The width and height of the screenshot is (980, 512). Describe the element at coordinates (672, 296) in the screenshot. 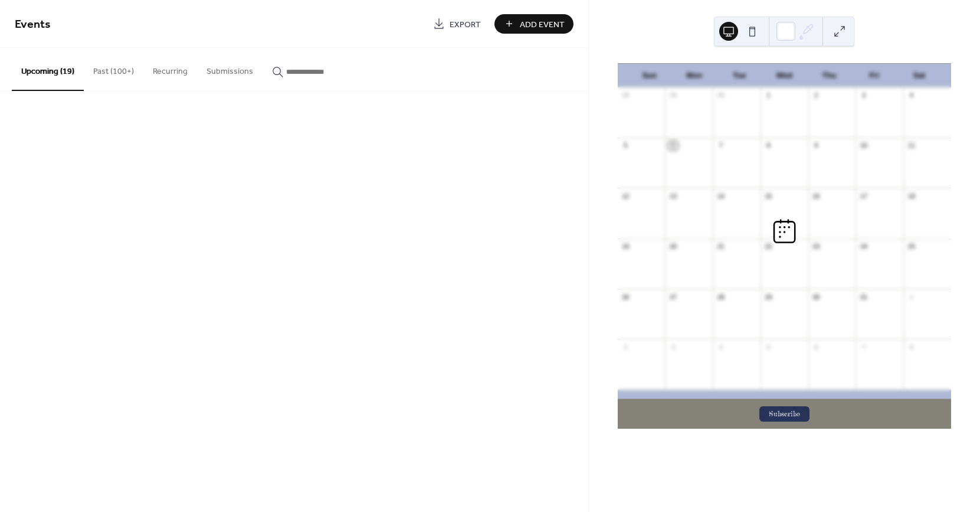

I see `div: 27` at that location.